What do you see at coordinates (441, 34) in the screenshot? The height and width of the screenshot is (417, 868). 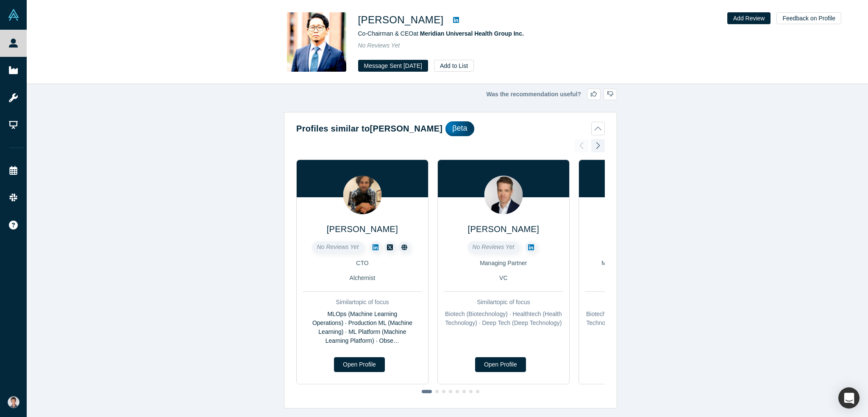 I see `span: Co-Chairman & CEO at` at bounding box center [441, 34].